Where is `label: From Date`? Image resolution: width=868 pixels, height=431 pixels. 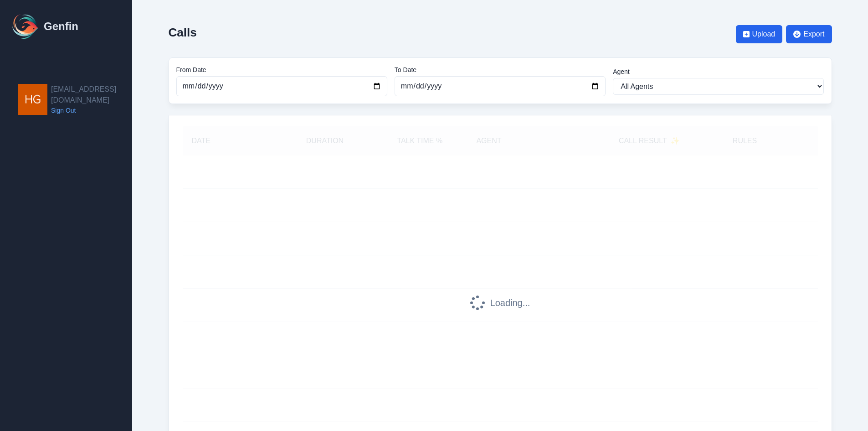 label: From Date is located at coordinates (282, 70).